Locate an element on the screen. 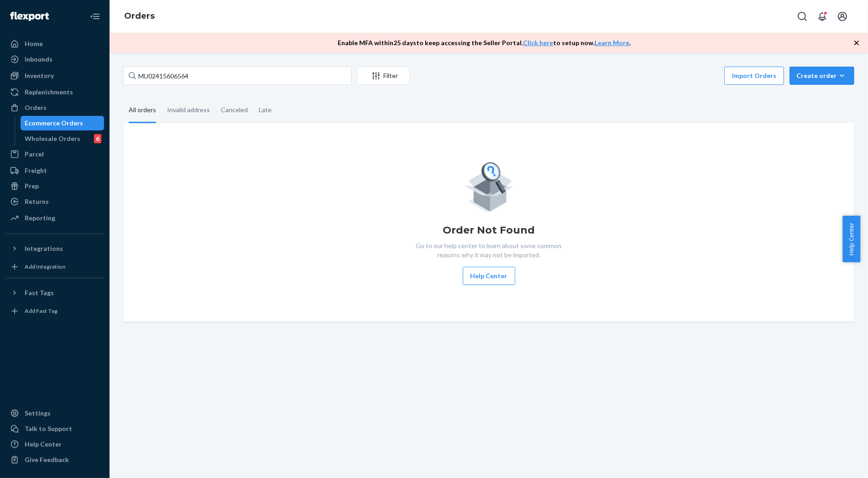 This screenshot has width=868, height=478. a: Reporting is located at coordinates (55, 219).